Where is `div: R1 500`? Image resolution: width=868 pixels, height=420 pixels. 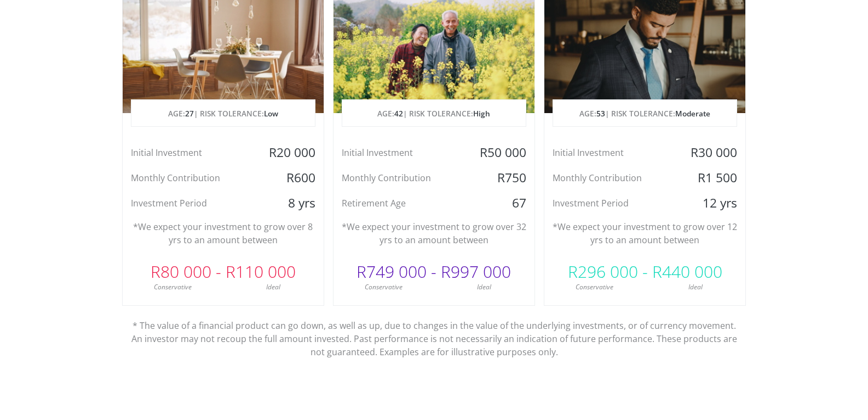
div: R1 500 is located at coordinates (713, 178).